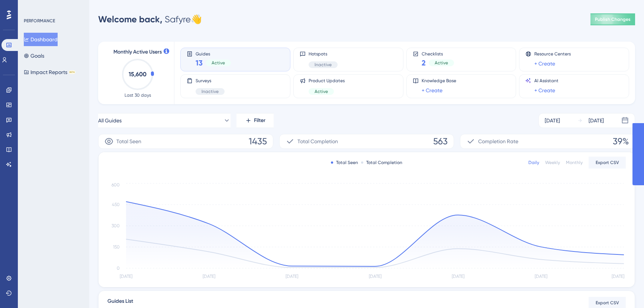 This screenshot has height=308, width=644. I want to click on button: Goals, so click(34, 56).